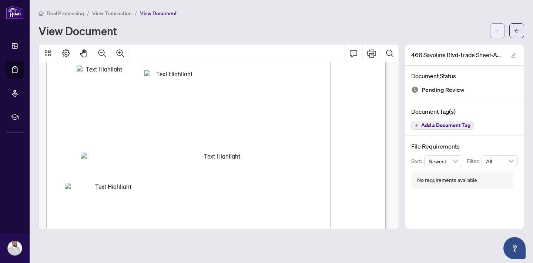 Image resolution: width=533 pixels, height=263 pixels. What do you see at coordinates (458, 55) in the screenshot?
I see `span: 466 Savoline Blvd-Trade Sheet-Abdulkareem to Review.pdf` at bounding box center [458, 55].